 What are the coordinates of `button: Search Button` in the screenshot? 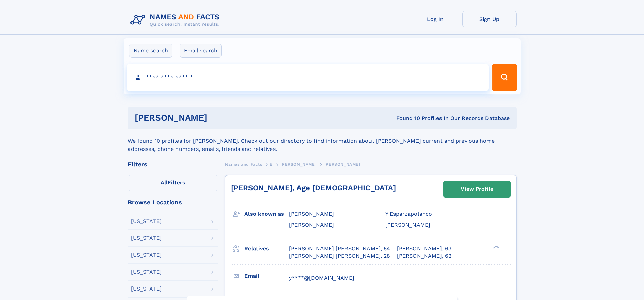 It's located at (505, 77).